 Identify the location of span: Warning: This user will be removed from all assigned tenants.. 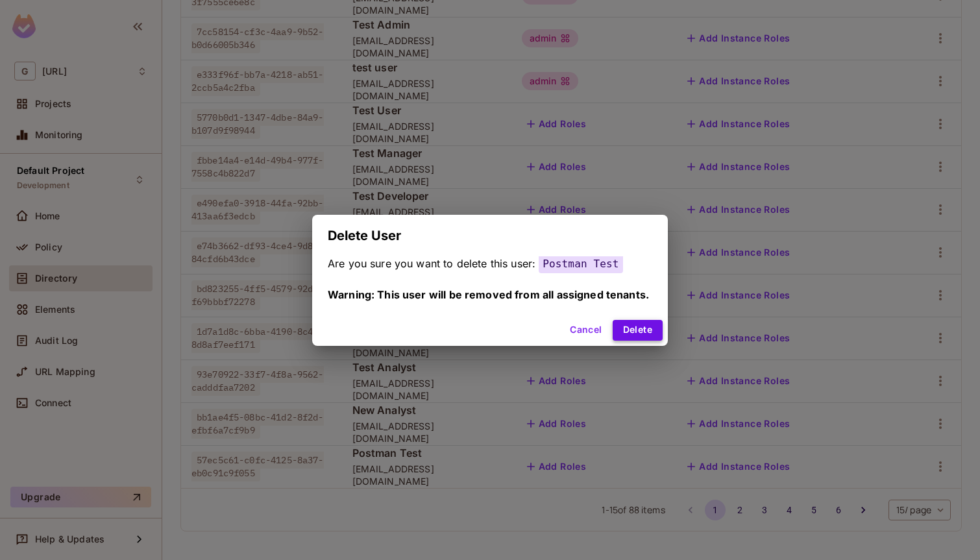
(488, 295).